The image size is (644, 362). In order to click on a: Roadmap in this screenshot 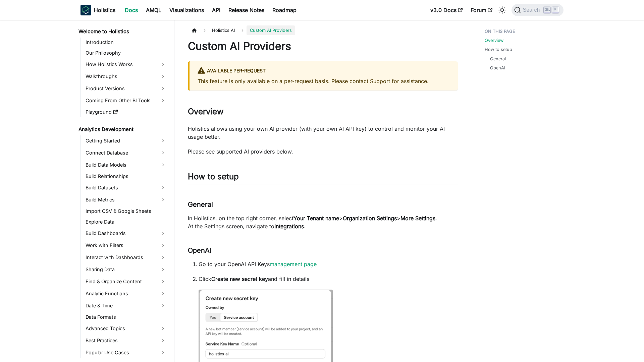, I will do `click(284, 10)`.